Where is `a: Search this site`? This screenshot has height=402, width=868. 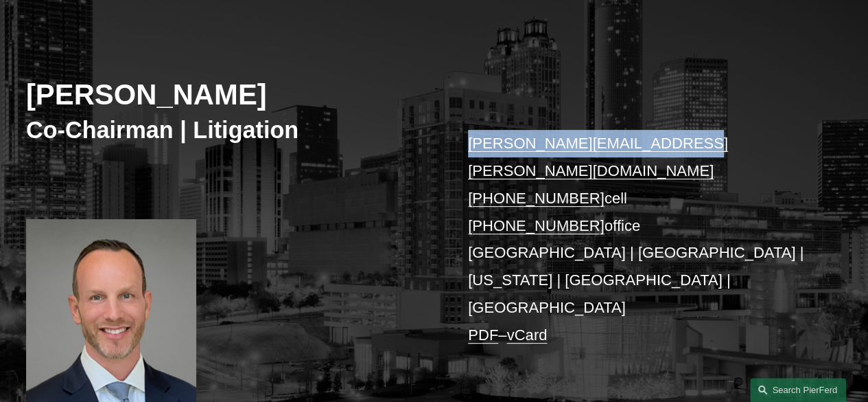 a: Search this site is located at coordinates (798, 390).